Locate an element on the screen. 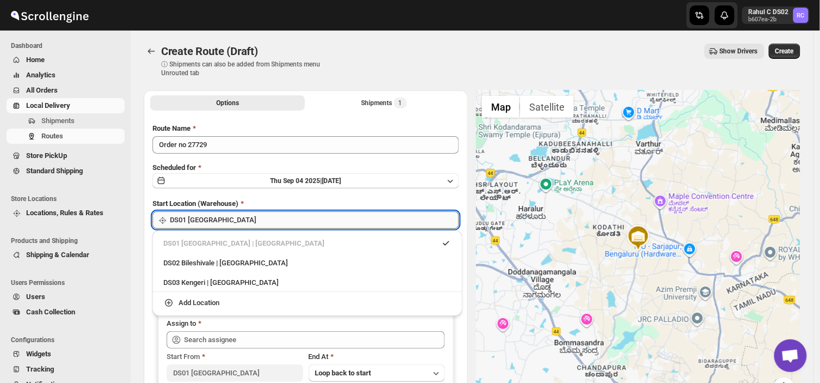 The image size is (820, 383). li: DS01 Sarjapur is located at coordinates (307, 244).